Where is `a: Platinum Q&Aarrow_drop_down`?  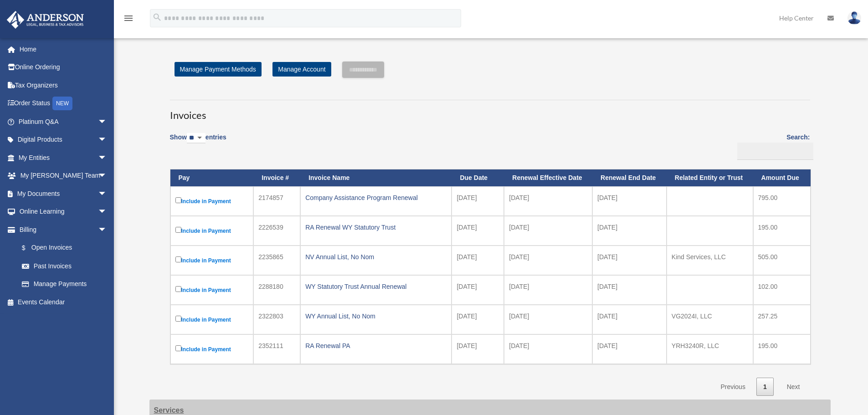 a: Platinum Q&Aarrow_drop_down is located at coordinates (64, 122).